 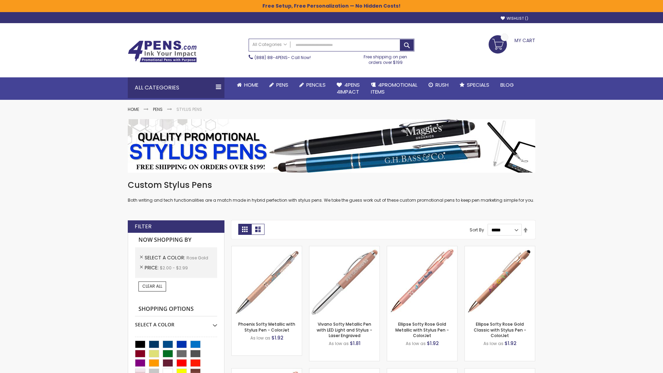 I want to click on strong: Filter, so click(x=143, y=227).